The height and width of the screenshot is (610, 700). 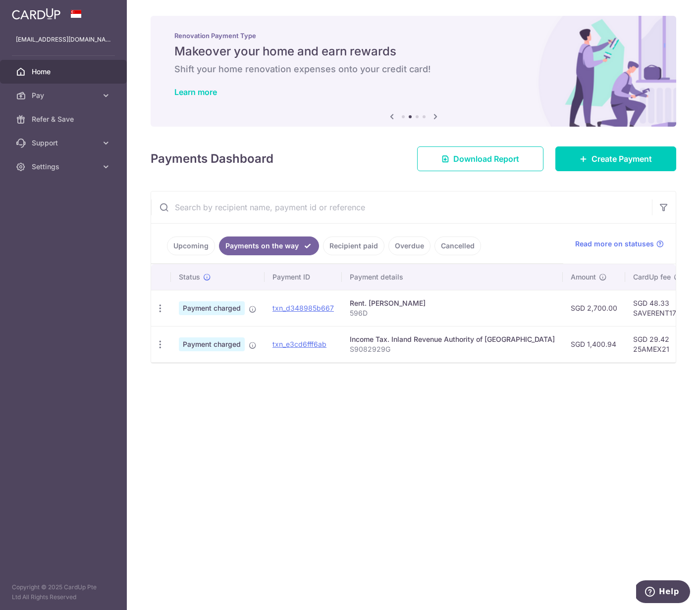 I want to click on a: Cancelled, so click(x=458, y=246).